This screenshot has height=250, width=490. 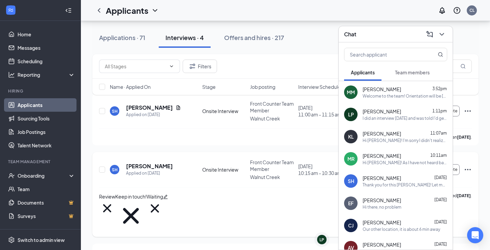 I want to click on svg: Notifications, so click(x=442, y=10).